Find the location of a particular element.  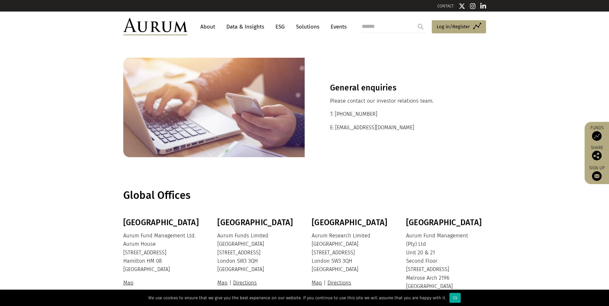

div: Share is located at coordinates (597, 153).